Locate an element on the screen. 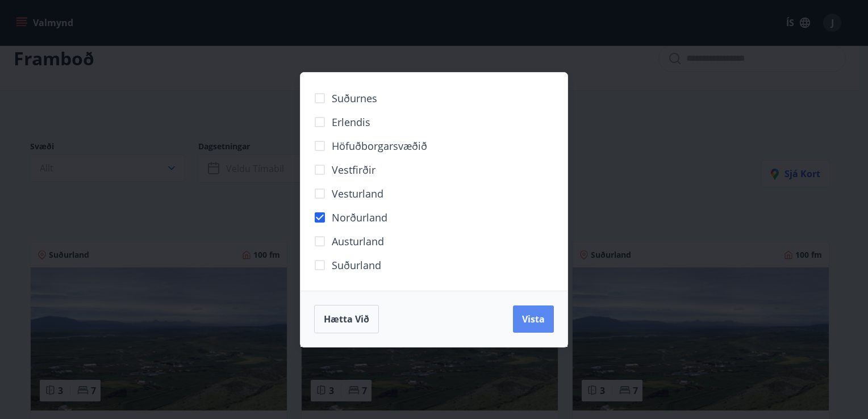 Image resolution: width=868 pixels, height=419 pixels. span: Vesturland is located at coordinates (357, 194).